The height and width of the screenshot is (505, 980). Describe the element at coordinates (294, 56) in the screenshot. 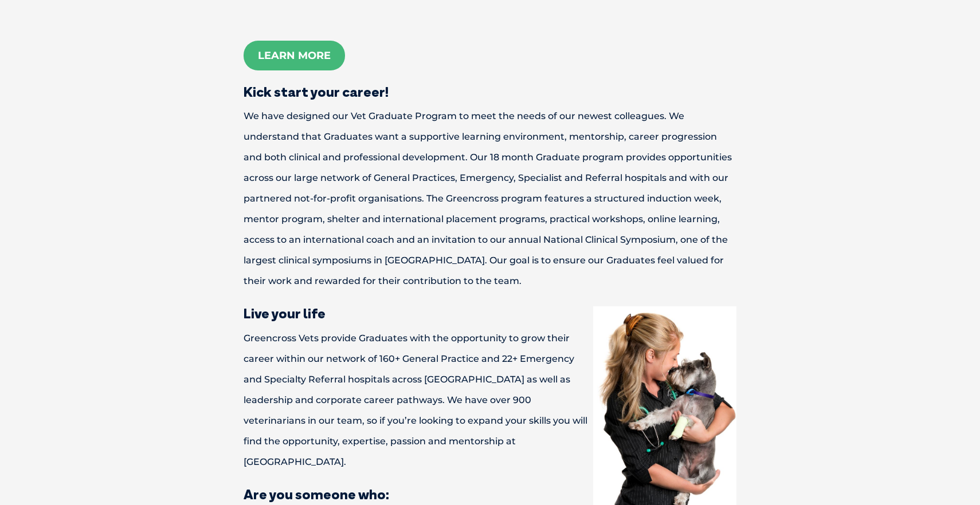

I see `a: Learn More` at that location.